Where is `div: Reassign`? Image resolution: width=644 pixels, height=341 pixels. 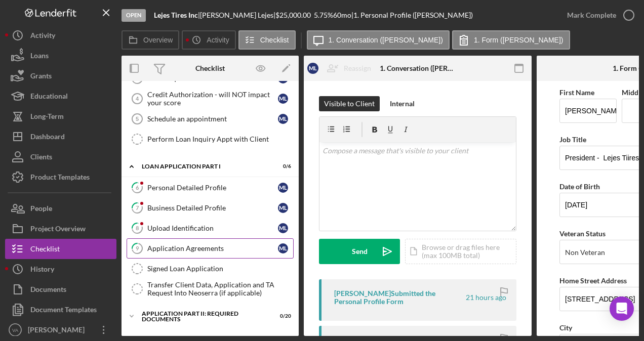
div: Reassign is located at coordinates (357, 68).